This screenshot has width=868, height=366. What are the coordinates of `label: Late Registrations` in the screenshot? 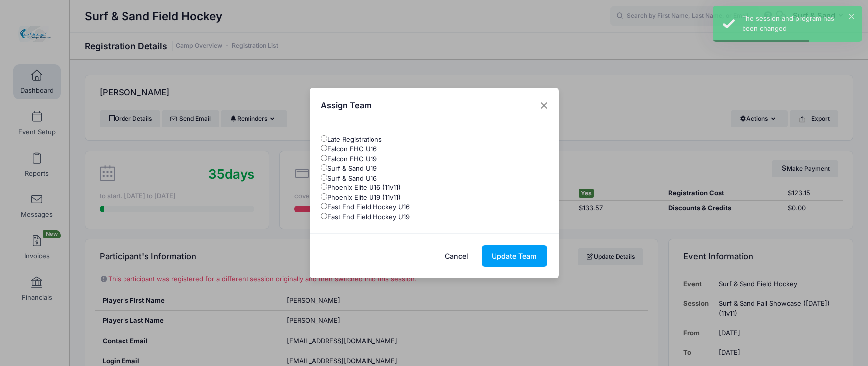 It's located at (351, 140).